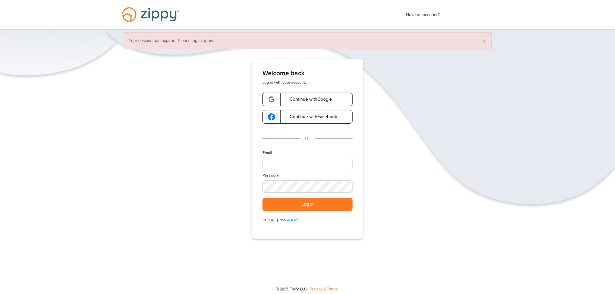  What do you see at coordinates (307, 73) in the screenshot?
I see `h1: Welcome back` at bounding box center [307, 73].